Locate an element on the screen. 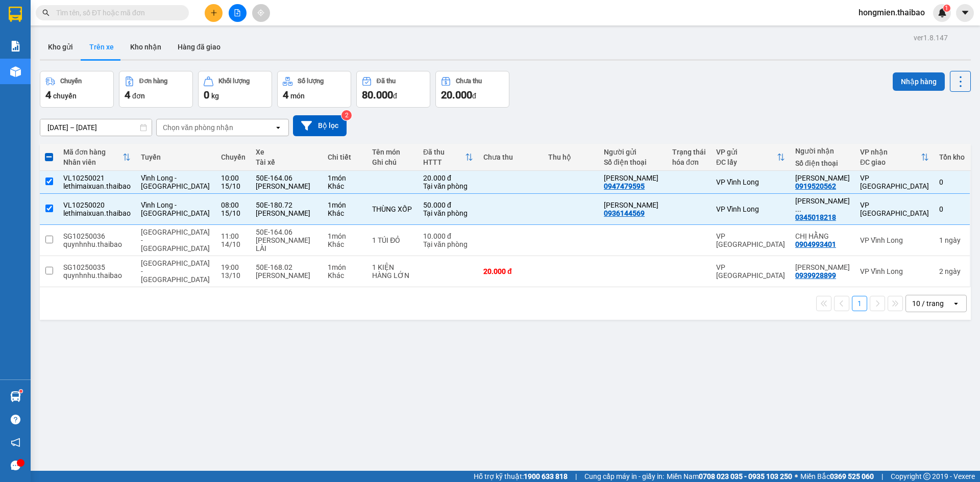 Image resolution: width=980 pixels, height=482 pixels. button: Kho nhận is located at coordinates (145, 47).